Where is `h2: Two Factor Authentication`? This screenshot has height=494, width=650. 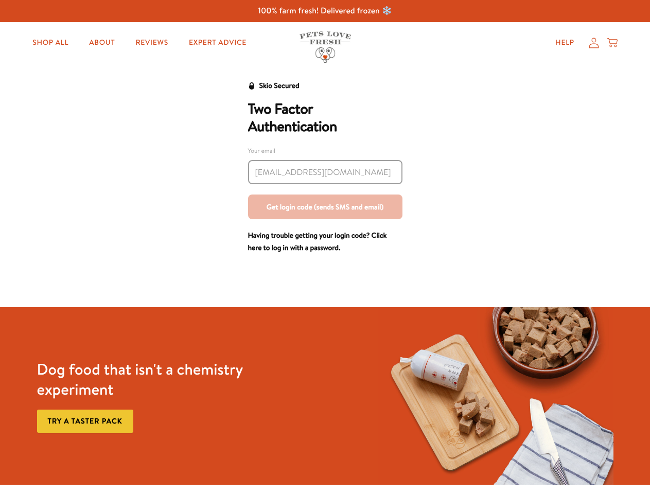
h2: Two Factor Authentication is located at coordinates (325, 118).